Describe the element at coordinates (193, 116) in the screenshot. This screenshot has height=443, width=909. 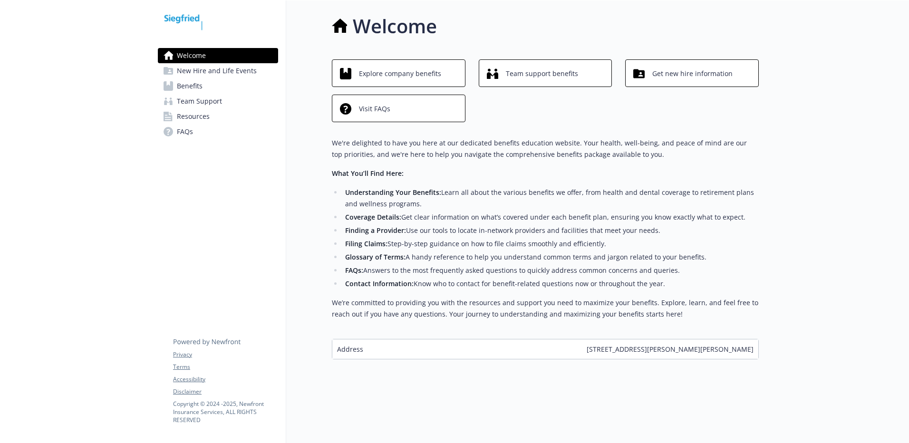
I see `span: Resources` at that location.